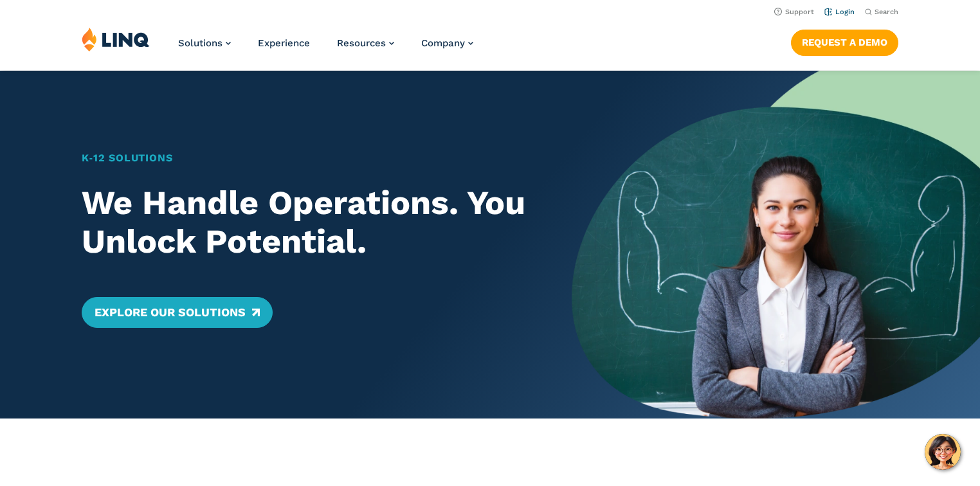  Describe the element at coordinates (844, 42) in the screenshot. I see `a: Request a Demo` at that location.